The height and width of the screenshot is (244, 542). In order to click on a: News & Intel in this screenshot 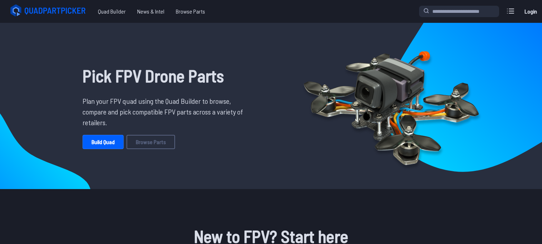, I will do `click(151, 11)`.